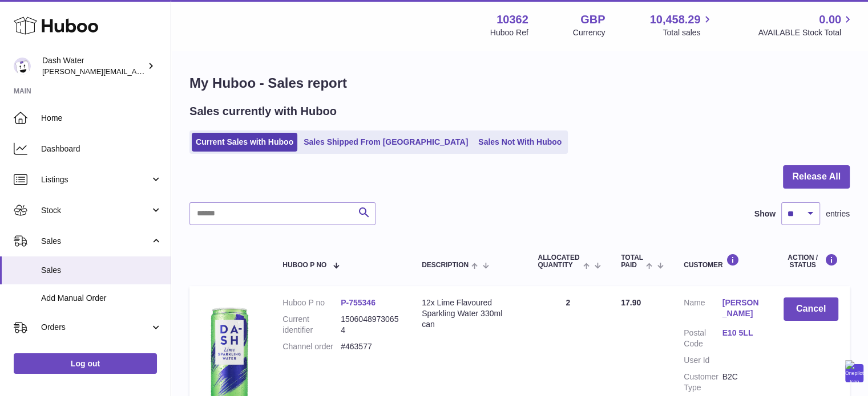 The image size is (868, 396). What do you see at coordinates (102, 118) in the screenshot?
I see `span: Home` at bounding box center [102, 118].